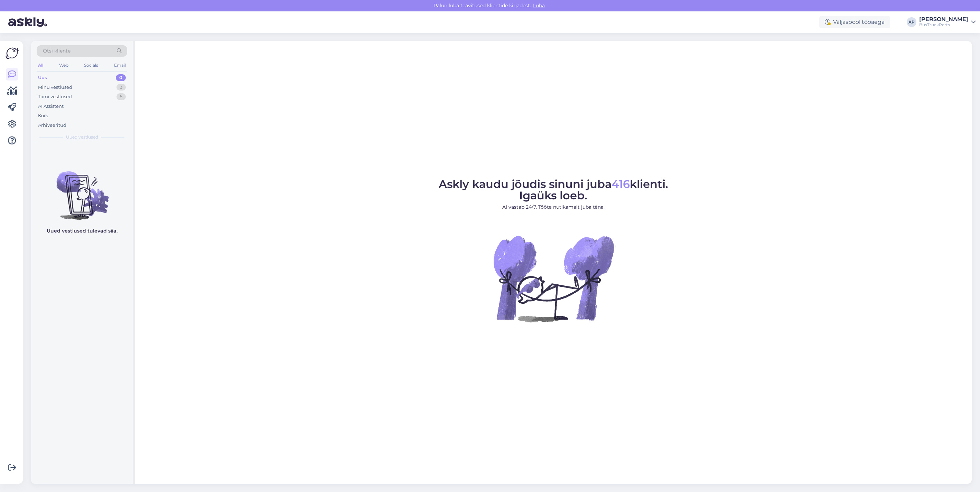 This screenshot has height=492, width=980. What do you see at coordinates (912, 22) in the screenshot?
I see `div: AP` at bounding box center [912, 22].